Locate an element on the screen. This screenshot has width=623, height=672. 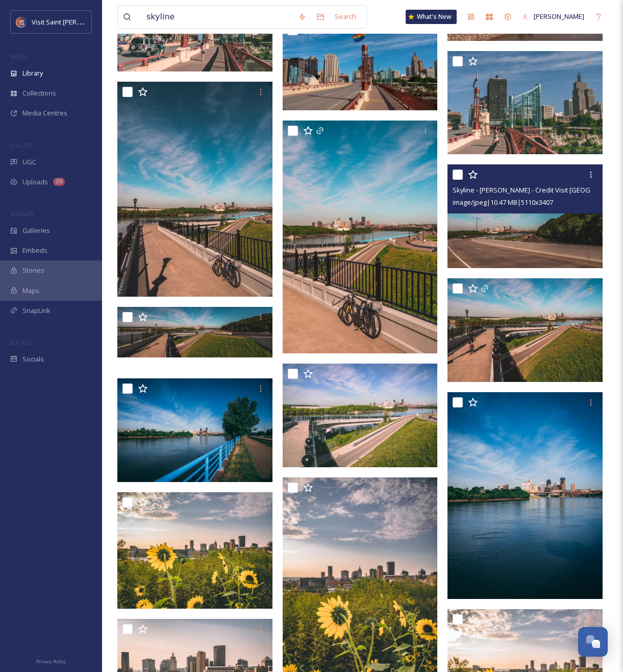
img: CassGilbertOverlook-Skyline-Capitol-28.jpg is located at coordinates (195, 550).